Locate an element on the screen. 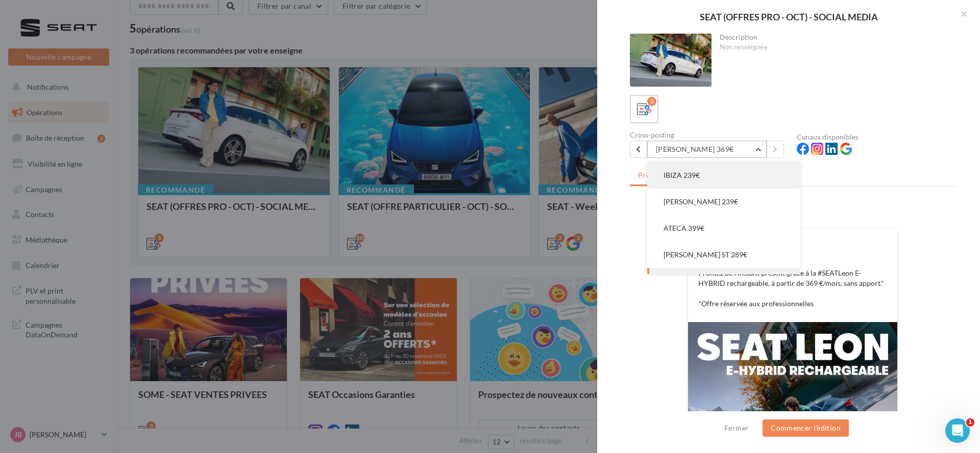  span: IBIZA 239€ is located at coordinates (682, 175).